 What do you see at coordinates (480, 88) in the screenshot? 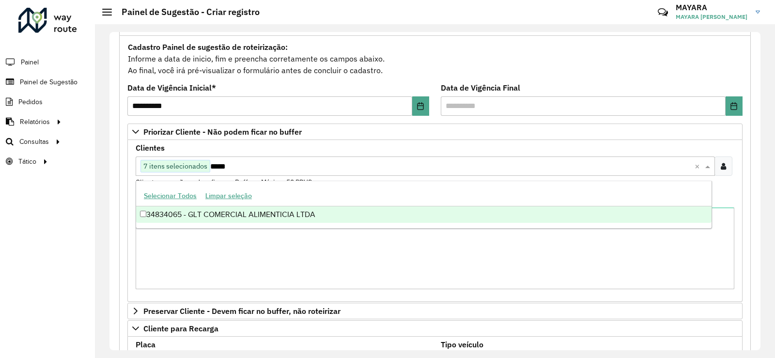
I see `label: Data de Vigência Final` at bounding box center [480, 88].